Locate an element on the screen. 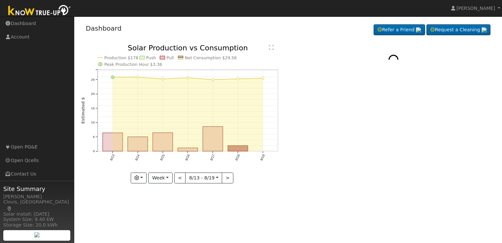  span: Site Summary is located at coordinates (37, 189).